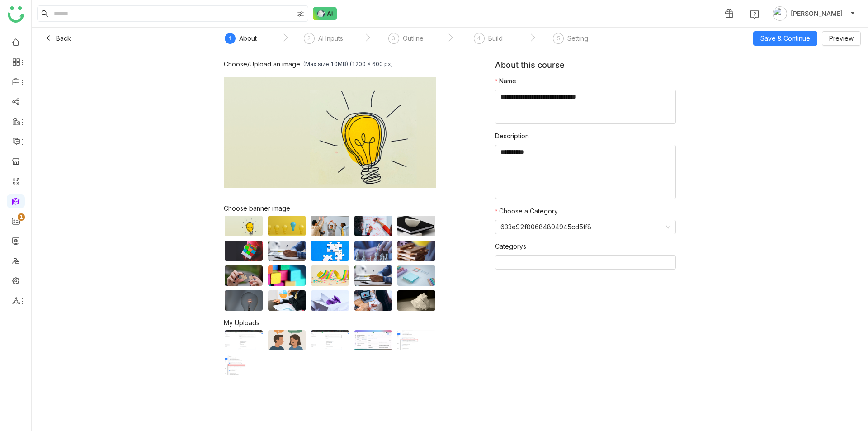 This screenshot has height=431, width=868. I want to click on div: Outline, so click(413, 38).